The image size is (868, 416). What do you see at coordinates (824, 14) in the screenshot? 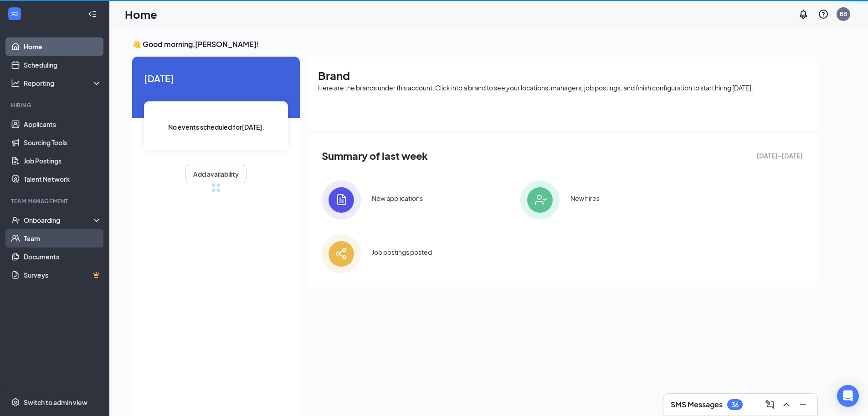
I see `svg: QuestionInfo` at bounding box center [824, 14].